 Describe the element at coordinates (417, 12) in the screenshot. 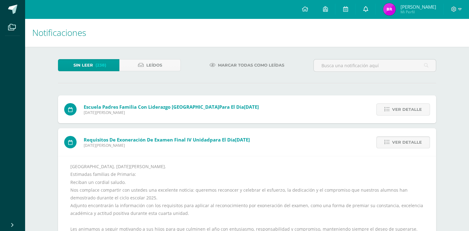

I see `span: Mi Perfil` at that location.